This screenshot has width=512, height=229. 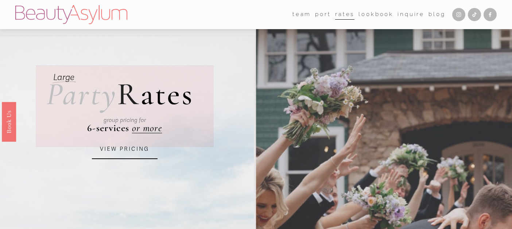 What do you see at coordinates (474, 15) in the screenshot?
I see `a: TikTok` at bounding box center [474, 15].